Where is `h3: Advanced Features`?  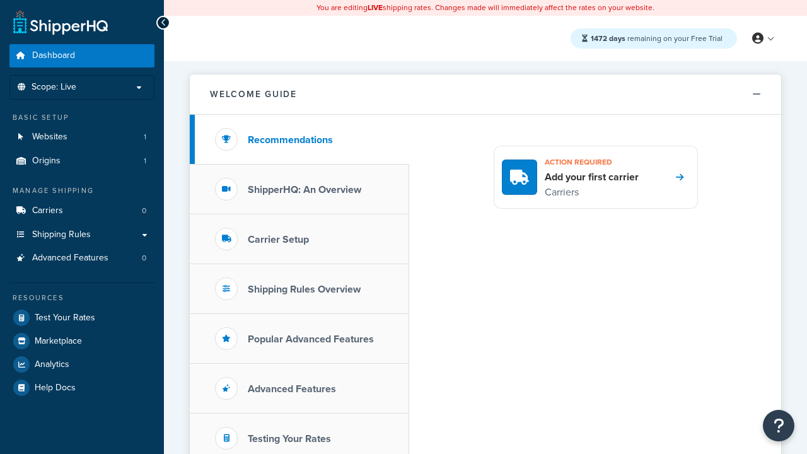 h3: Advanced Features is located at coordinates (292, 389).